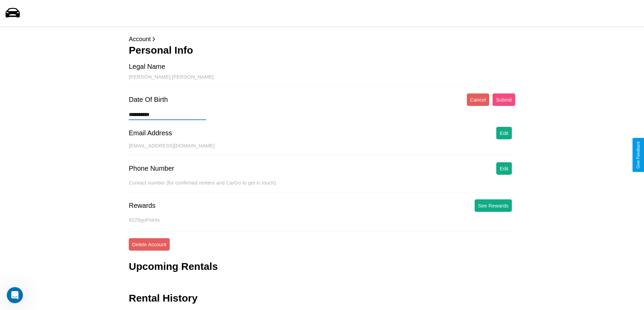 The height and width of the screenshot is (310, 644). Describe the element at coordinates (148, 100) in the screenshot. I see `div: Date Of Birth` at that location.